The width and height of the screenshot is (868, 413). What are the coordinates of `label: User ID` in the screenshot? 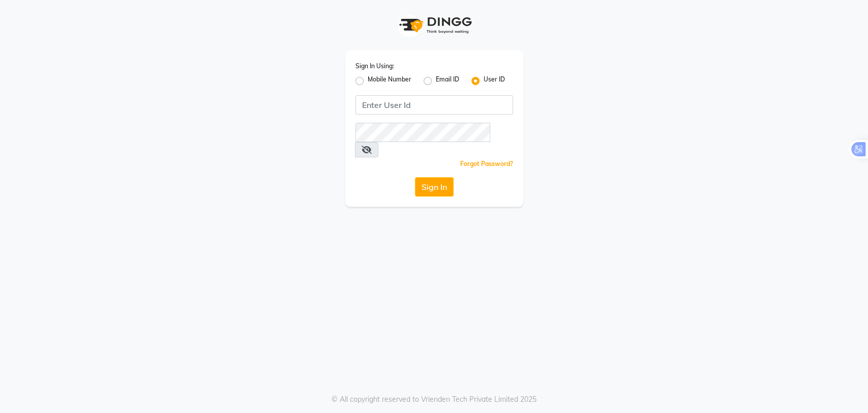 It's located at (494, 81).